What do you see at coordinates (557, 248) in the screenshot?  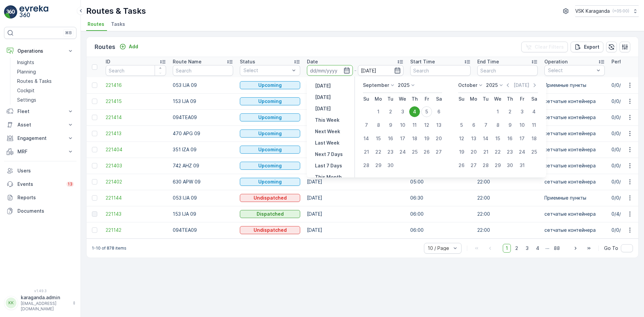 I see `span: 88` at bounding box center [557, 248].